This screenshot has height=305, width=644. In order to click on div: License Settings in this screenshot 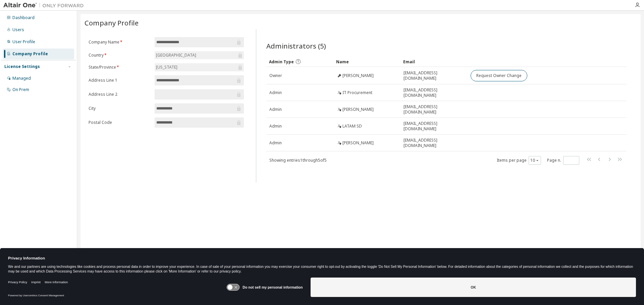, I will do `click(22, 67)`.